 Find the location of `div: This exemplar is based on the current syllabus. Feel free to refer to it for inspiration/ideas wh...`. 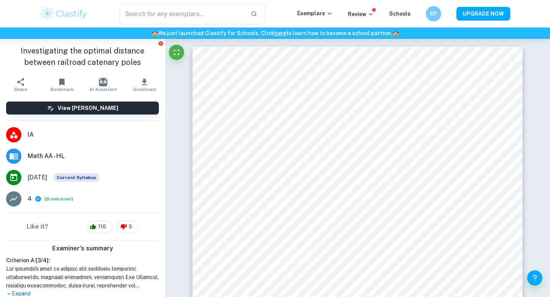

div: This exemplar is based on the current syllabus. Feel free to refer to it for inspiration/ideas wh... is located at coordinates (76, 178).